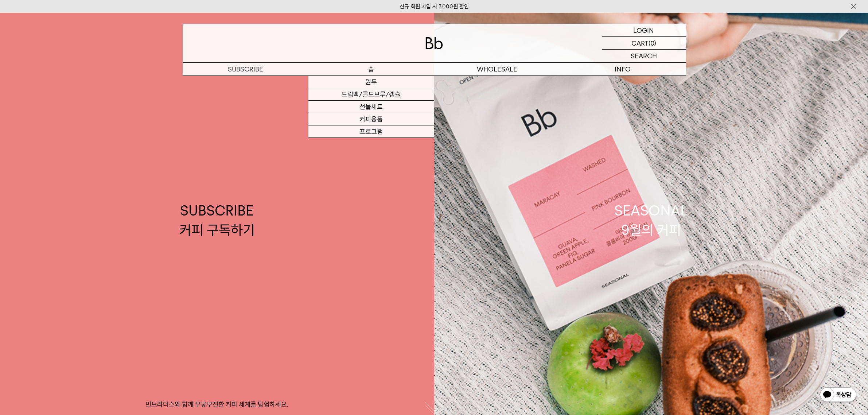 This screenshot has height=415, width=868. What do you see at coordinates (245, 69) in the screenshot?
I see `a: SUBSCRIBE` at bounding box center [245, 69].